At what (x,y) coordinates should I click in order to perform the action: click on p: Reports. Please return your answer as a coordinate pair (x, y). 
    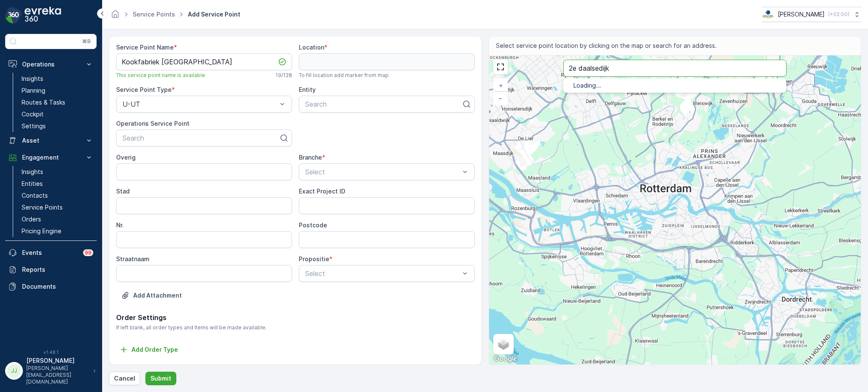
    Looking at the image, I should click on (58, 270).